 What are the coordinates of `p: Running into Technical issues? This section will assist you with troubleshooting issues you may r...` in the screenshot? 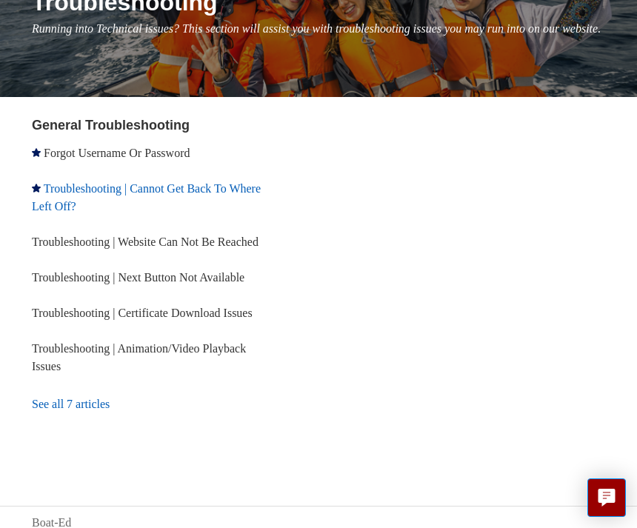 It's located at (318, 29).